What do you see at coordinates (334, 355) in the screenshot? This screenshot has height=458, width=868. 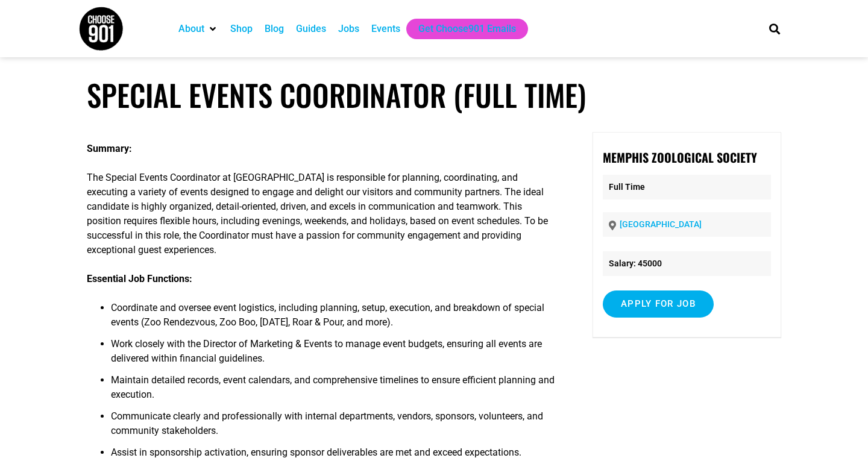 I see `li: Work closely with the Director of Marketing & Events to manage event budgets, ensuring all events...` at bounding box center [334, 355].